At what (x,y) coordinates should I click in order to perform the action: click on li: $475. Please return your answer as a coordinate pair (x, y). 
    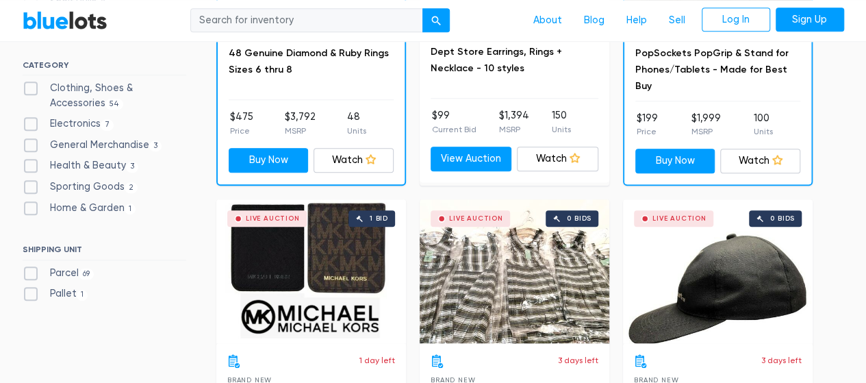
    Looking at the image, I should click on (242, 123).